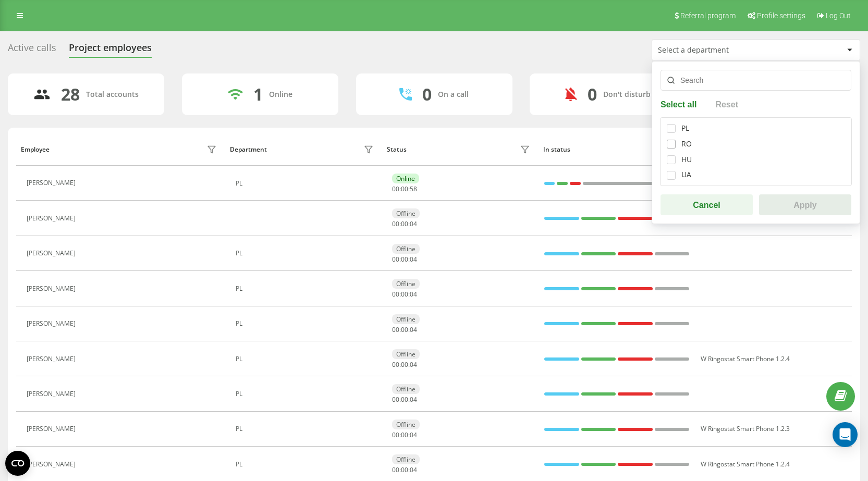 The height and width of the screenshot is (481, 868). What do you see at coordinates (720, 50) in the screenshot?
I see `div: Select a department` at bounding box center [720, 50].